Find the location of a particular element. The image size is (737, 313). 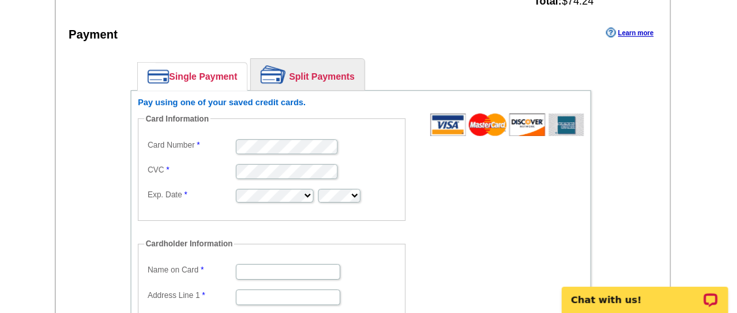

img: single-payment.png is located at coordinates (158, 76).